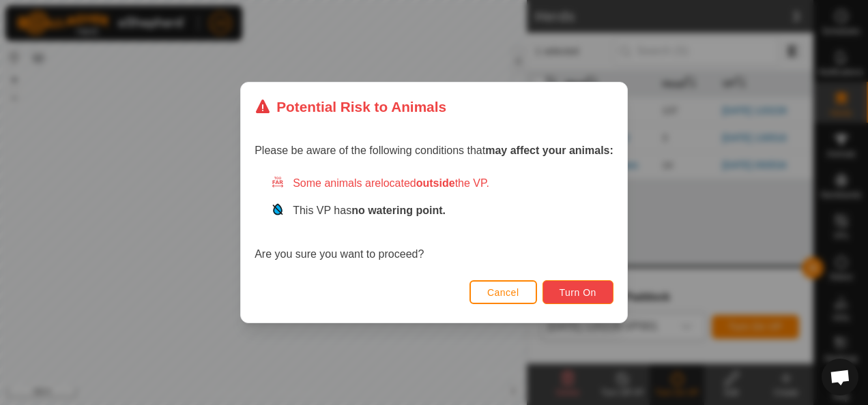 The height and width of the screenshot is (405, 868). I want to click on div: Are you sure you want to proceed?, so click(434, 219).